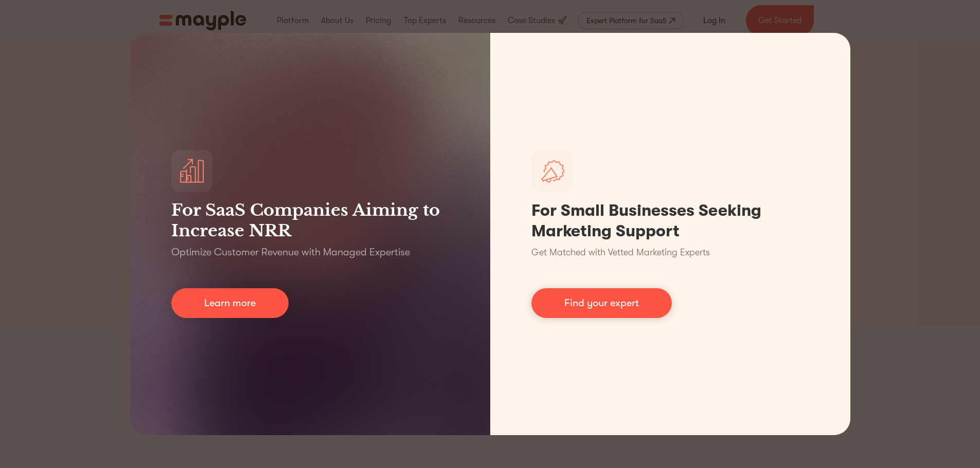 The width and height of the screenshot is (980, 468). I want to click on p: Get Matched with Vetted Marketing Experts, so click(620, 253).